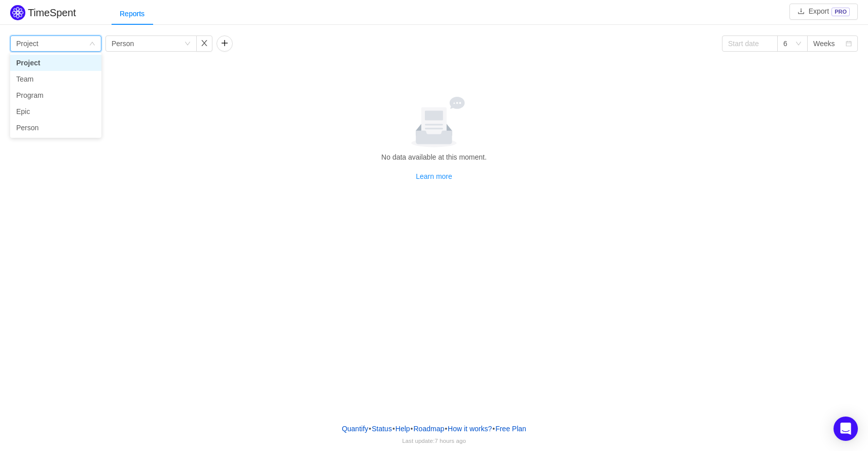 The width and height of the screenshot is (868, 451). What do you see at coordinates (52, 12) in the screenshot?
I see `h2: TimeSpent` at bounding box center [52, 12].